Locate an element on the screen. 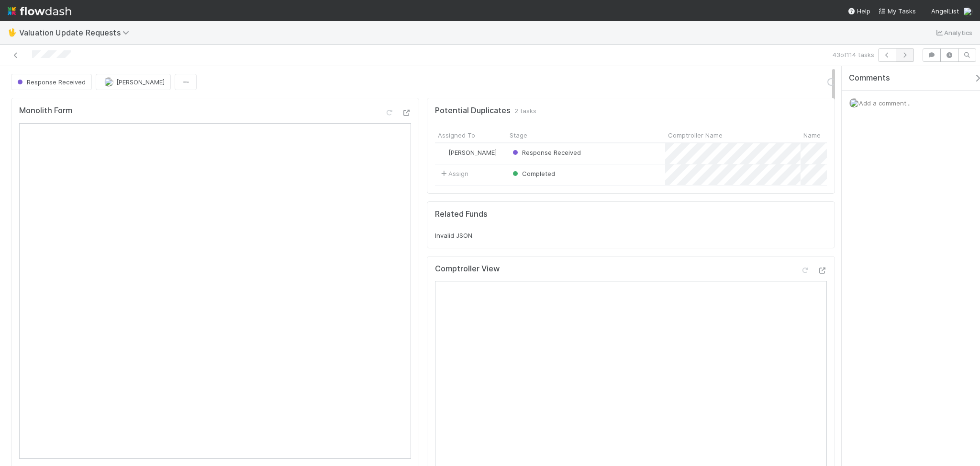 Image resolution: width=980 pixels, height=466 pixels. h5: Potential Duplicates is located at coordinates (473, 110).